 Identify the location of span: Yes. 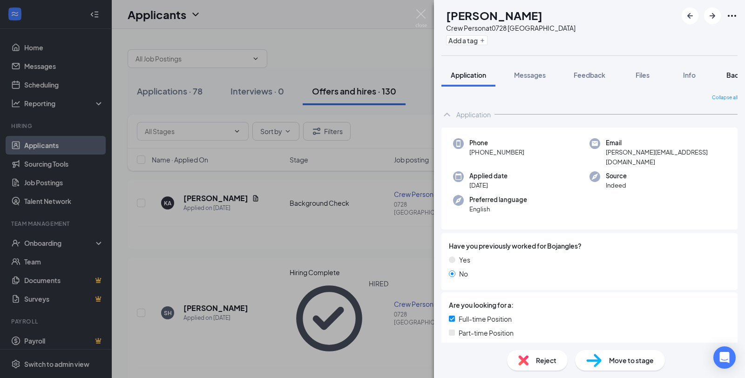
(465, 260).